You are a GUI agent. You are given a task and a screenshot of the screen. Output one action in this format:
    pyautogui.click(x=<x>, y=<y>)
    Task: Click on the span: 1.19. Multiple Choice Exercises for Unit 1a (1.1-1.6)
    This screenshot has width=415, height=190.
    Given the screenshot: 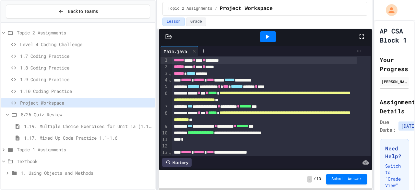 What is the action you would take?
    pyautogui.click(x=88, y=126)
    